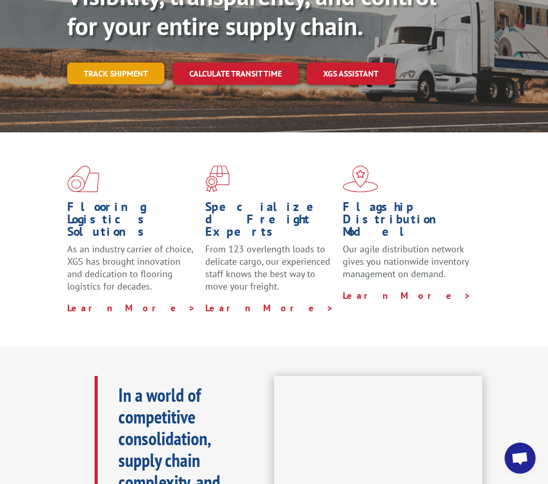 The width and height of the screenshot is (548, 484). Describe the element at coordinates (351, 73) in the screenshot. I see `a: XGS ASSISTANT` at that location.